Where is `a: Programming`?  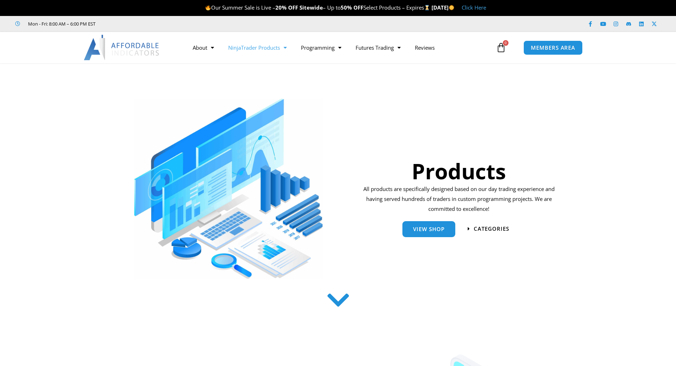
a: Programming is located at coordinates (321, 48).